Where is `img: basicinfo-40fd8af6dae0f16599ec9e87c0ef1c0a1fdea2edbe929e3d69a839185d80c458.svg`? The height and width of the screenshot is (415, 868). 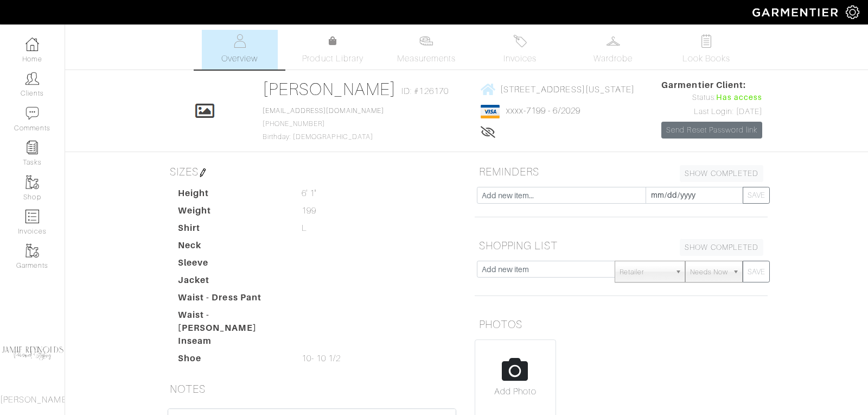
img: basicinfo-40fd8af6dae0f16599ec9e87c0ef1c0a1fdea2edbe929e3d69a839185d80c458.svg is located at coordinates (239, 40).